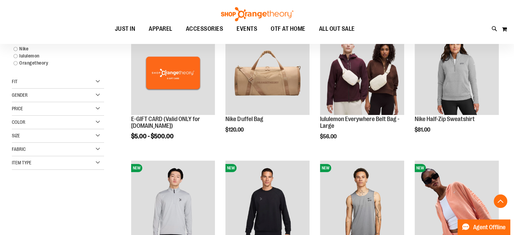 The height and width of the screenshot is (235, 514). What do you see at coordinates (161, 29) in the screenshot?
I see `span: APPAREL` at bounding box center [161, 29].